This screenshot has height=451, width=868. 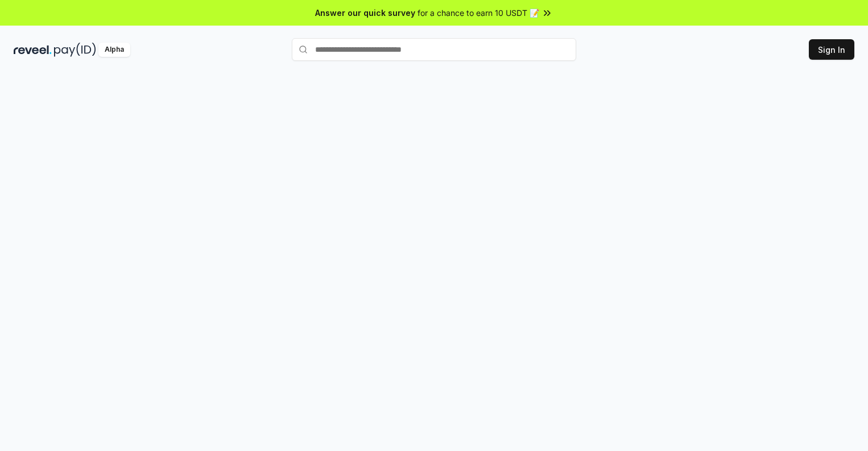 What do you see at coordinates (365, 13) in the screenshot?
I see `span: Answer our quick survey` at bounding box center [365, 13].